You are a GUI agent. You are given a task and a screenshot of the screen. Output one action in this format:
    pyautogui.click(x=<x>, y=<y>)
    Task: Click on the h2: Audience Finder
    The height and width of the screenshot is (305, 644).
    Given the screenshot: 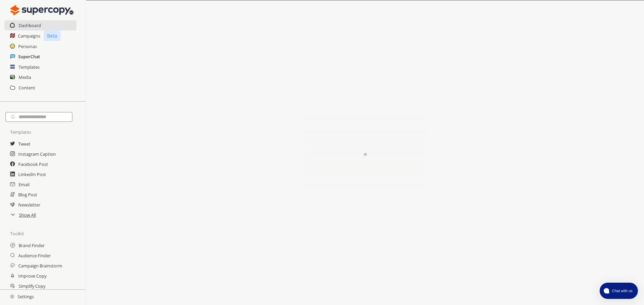 What is the action you would take?
    pyautogui.click(x=34, y=256)
    